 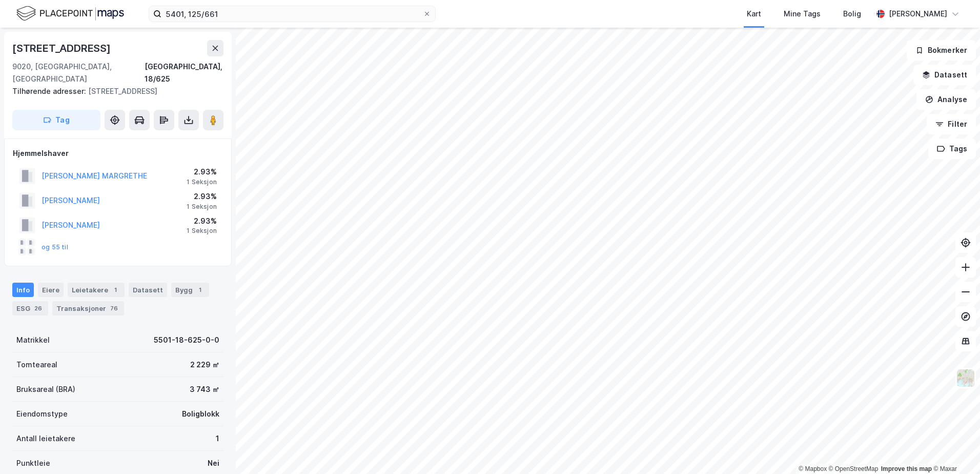 What do you see at coordinates (114, 308) in the screenshot?
I see `div: 76` at bounding box center [114, 308].